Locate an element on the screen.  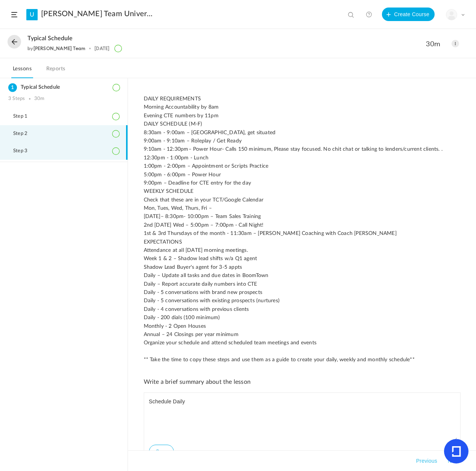
p: Daily - 5 conversations with brand new prospects is located at coordinates (302, 292).